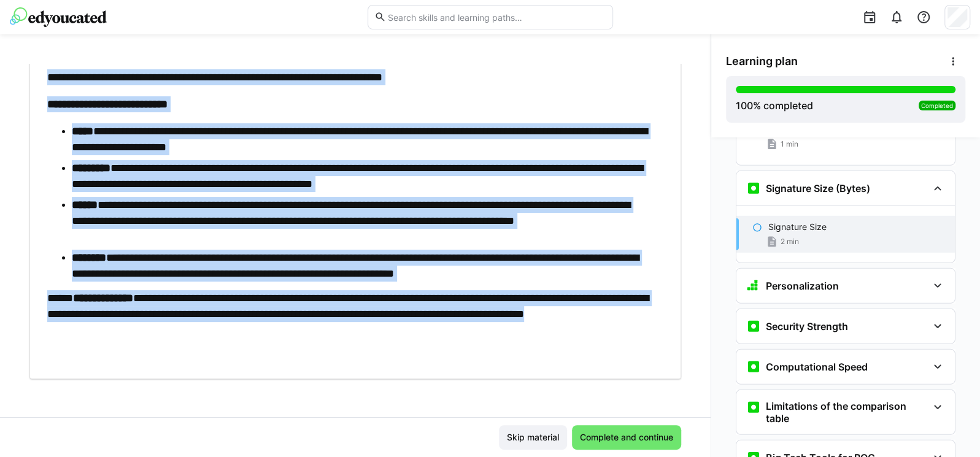  Describe the element at coordinates (789, 144) in the screenshot. I see `span: 1 min` at that location.